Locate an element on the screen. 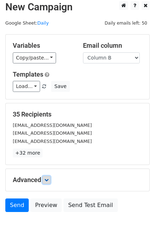 This screenshot has height=243, width=155. a: Load... is located at coordinates (26, 86).